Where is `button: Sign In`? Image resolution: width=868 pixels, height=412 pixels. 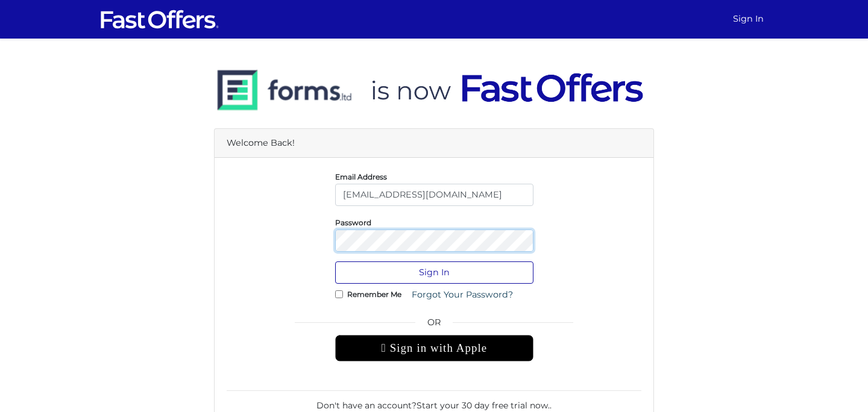
button: Sign In is located at coordinates (434, 272).